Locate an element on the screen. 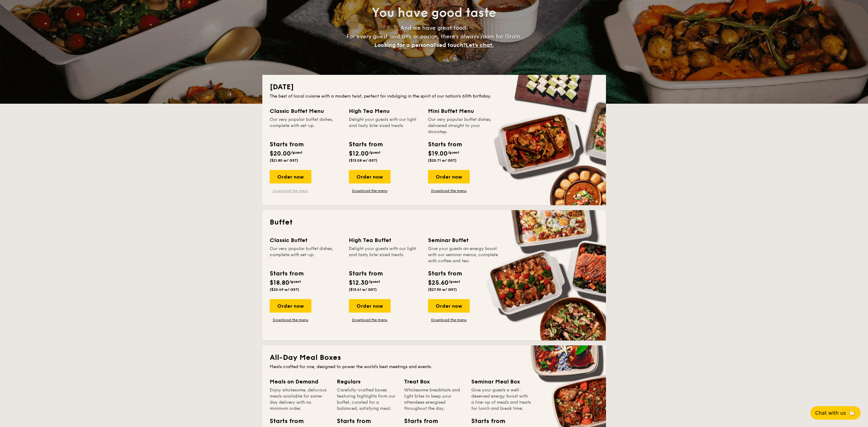 The width and height of the screenshot is (868, 427). span: ($20.49 w/ GST) is located at coordinates (284, 289).